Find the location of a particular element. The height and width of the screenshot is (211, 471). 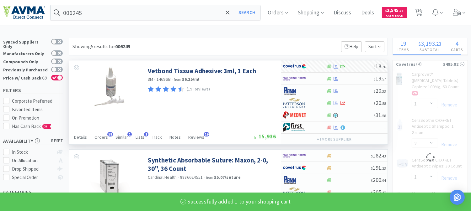

span: 58 is located at coordinates (110, 135).